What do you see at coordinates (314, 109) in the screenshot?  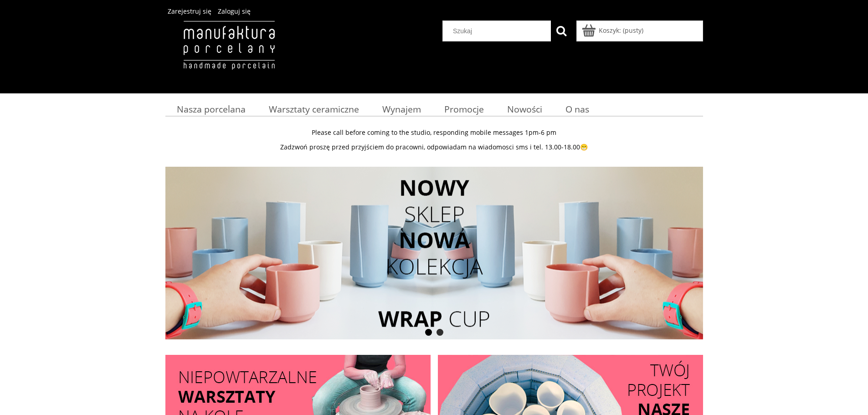 I see `span: Warsztaty ceramiczne` at bounding box center [314, 109].